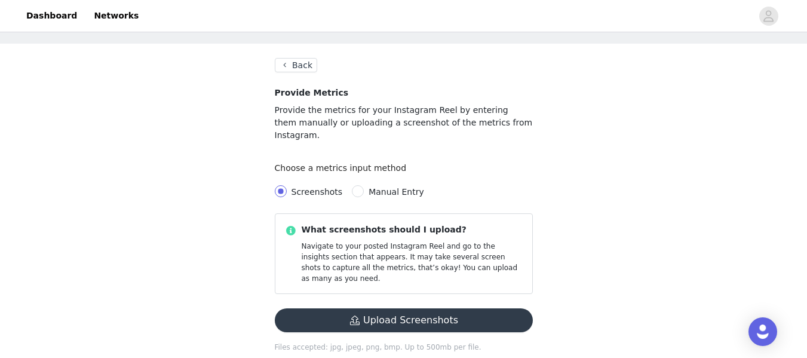  I want to click on button: Upload Screenshots, so click(404, 320).